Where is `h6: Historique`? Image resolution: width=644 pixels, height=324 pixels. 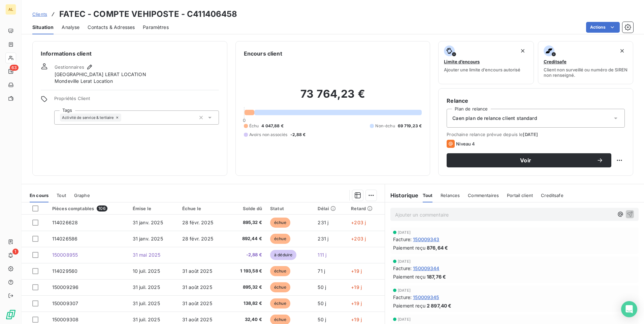 h6: Historique is located at coordinates (402, 195).